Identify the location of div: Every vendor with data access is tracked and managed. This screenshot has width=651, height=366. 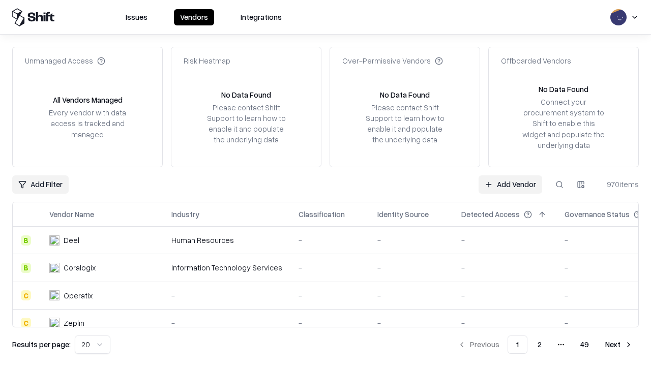
(87, 123).